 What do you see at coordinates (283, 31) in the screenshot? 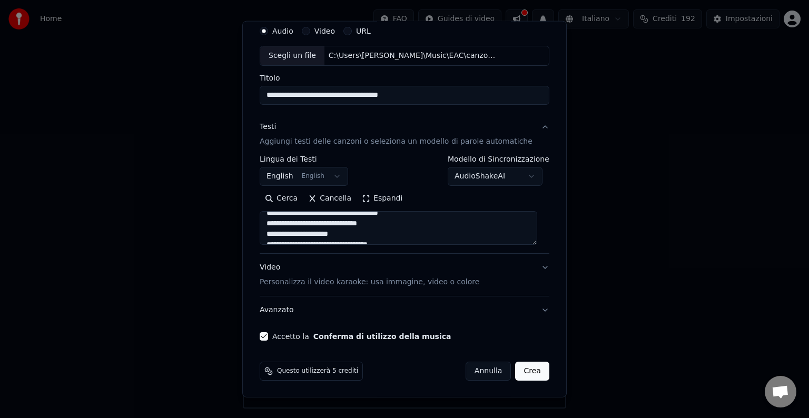
I see `label: Audio` at bounding box center [283, 31].